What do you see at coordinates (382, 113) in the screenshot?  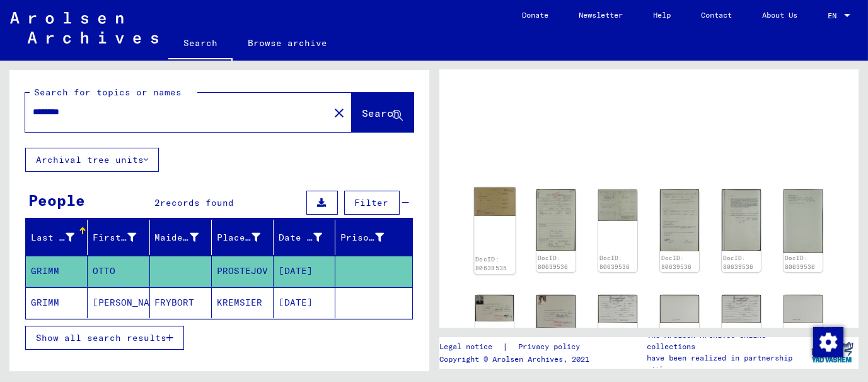 I see `span: Search` at bounding box center [382, 113].